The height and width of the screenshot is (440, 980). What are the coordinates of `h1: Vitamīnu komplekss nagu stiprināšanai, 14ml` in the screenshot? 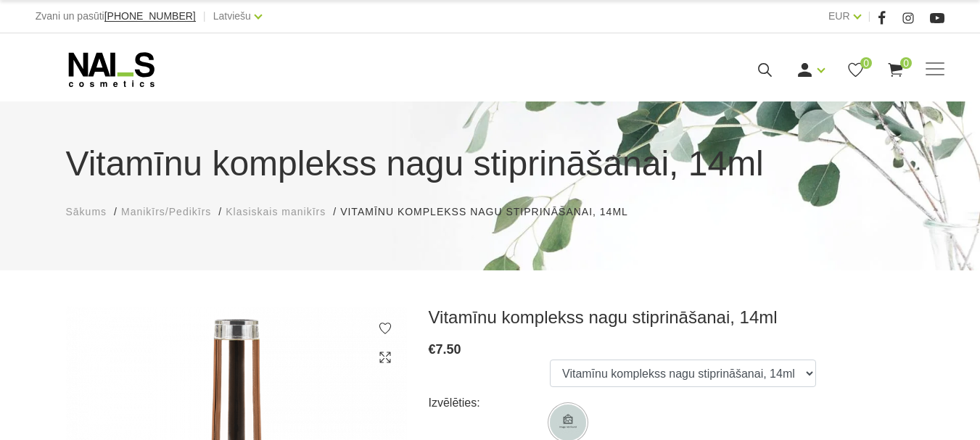 It's located at (490, 164).